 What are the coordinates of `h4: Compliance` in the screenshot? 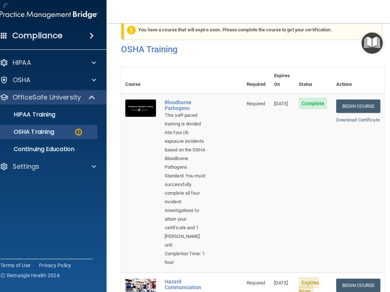 It's located at (37, 36).